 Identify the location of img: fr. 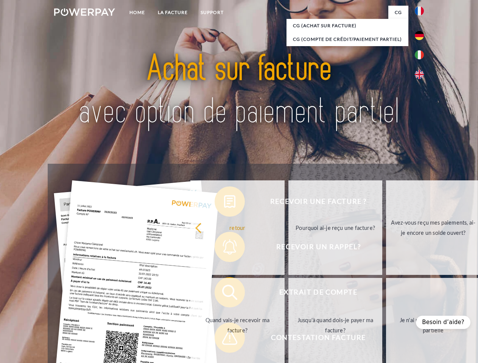
(419, 11).